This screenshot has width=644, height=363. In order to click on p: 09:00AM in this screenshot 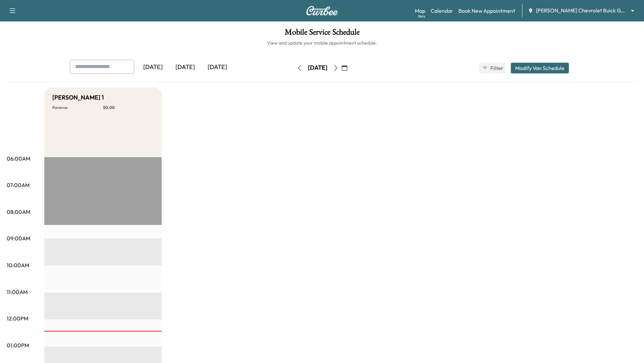, I will do `click(18, 239)`.